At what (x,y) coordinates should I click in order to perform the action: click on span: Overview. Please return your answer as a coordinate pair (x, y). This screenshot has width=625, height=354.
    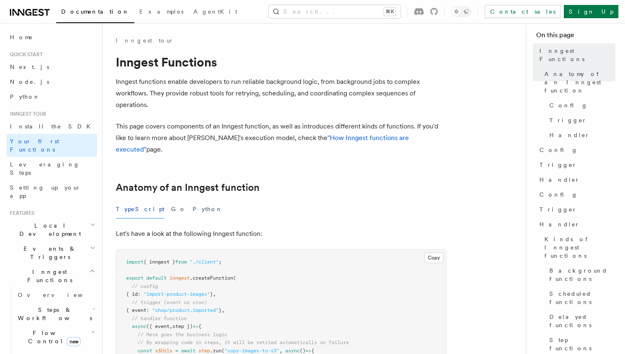
    Looking at the image, I should click on (60, 295).